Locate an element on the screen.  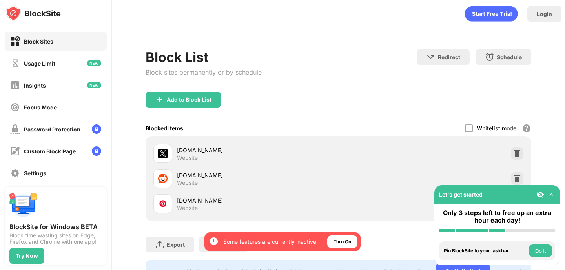
div: Only 3 steps left to free up an extra hour each day! is located at coordinates (497, 217).